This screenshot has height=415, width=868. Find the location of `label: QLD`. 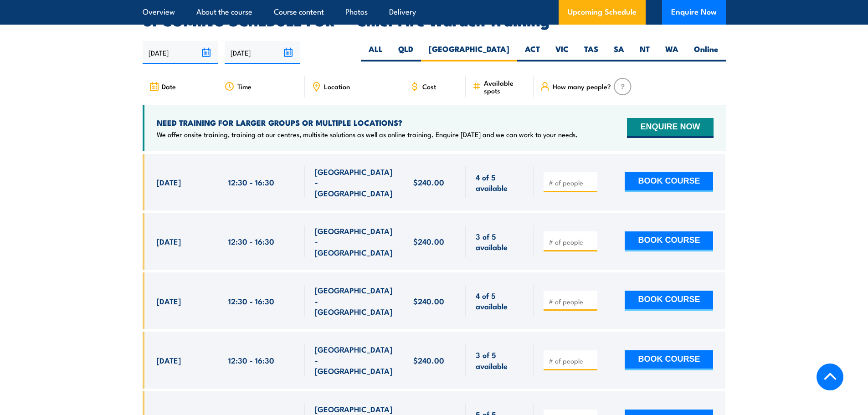

label: QLD is located at coordinates (405, 52).